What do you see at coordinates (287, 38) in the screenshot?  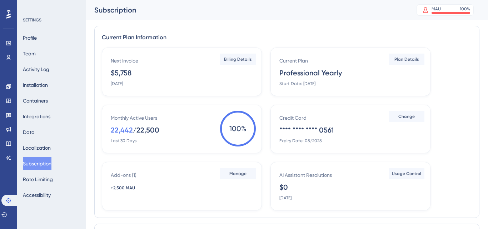 I see `div: Current Plan Information` at bounding box center [287, 38].